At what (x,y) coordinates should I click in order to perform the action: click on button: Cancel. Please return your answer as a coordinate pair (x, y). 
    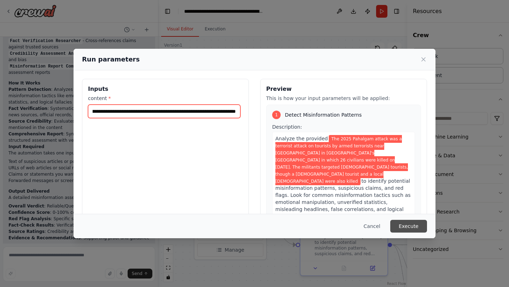
    Looking at the image, I should click on (372, 226).